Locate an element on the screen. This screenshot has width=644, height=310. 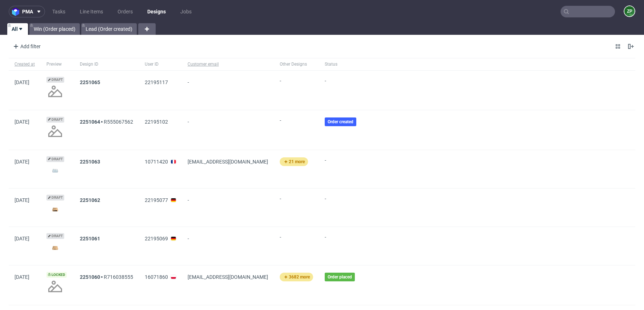
span: 22195117 is located at coordinates (157, 82).